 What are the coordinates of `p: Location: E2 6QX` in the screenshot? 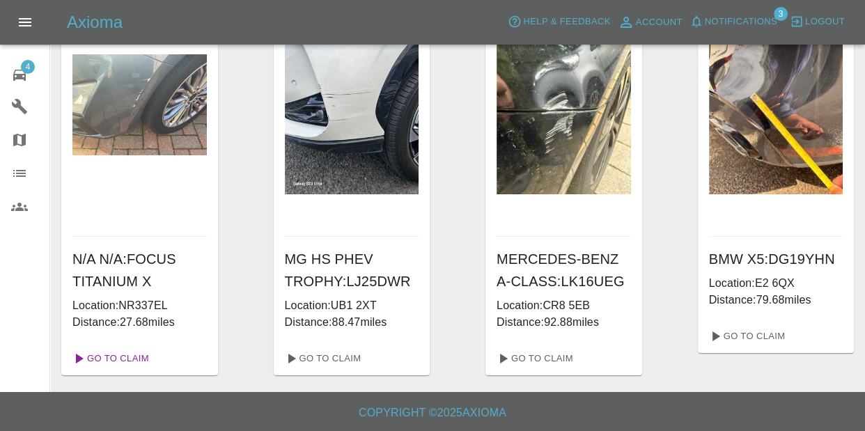 It's located at (776, 283).